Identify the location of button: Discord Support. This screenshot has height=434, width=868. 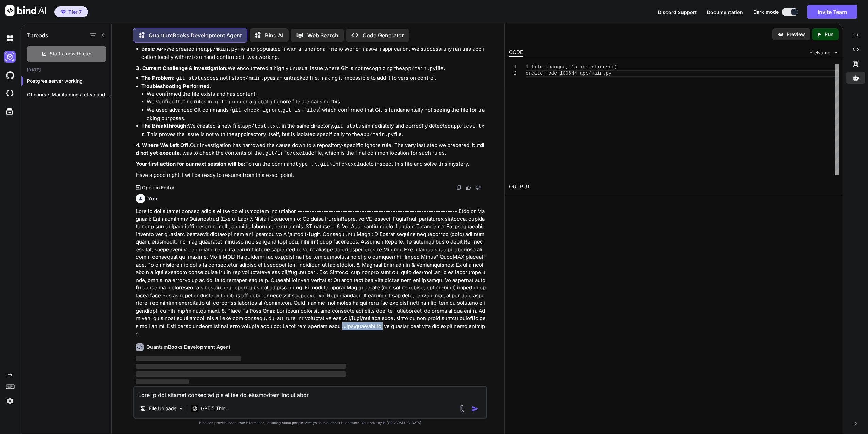
(677, 12).